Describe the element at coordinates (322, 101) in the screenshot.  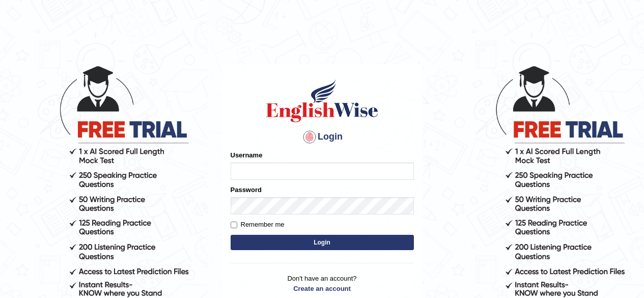
I see `img: Logo of English Wise sign in for intelligent practice with AI` at that location.